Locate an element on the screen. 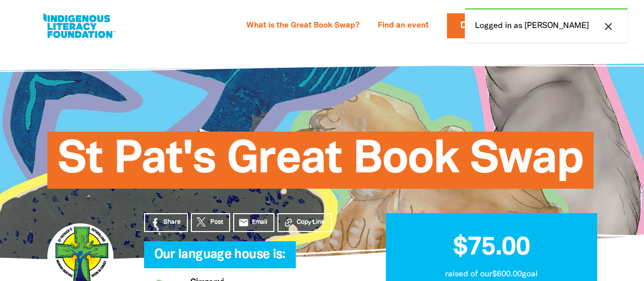 Image resolution: width=644 pixels, height=281 pixels. span: $75.00 is located at coordinates (491, 248).